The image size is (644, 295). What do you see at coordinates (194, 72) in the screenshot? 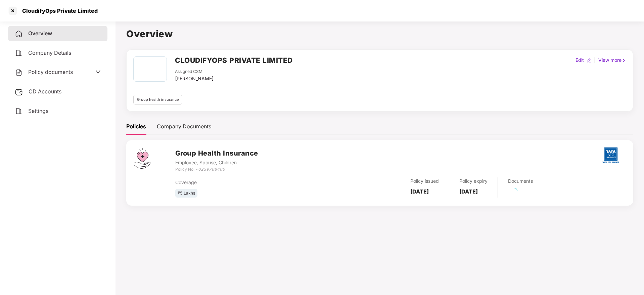
I see `div: Assigned CSM` at bounding box center [194, 72].